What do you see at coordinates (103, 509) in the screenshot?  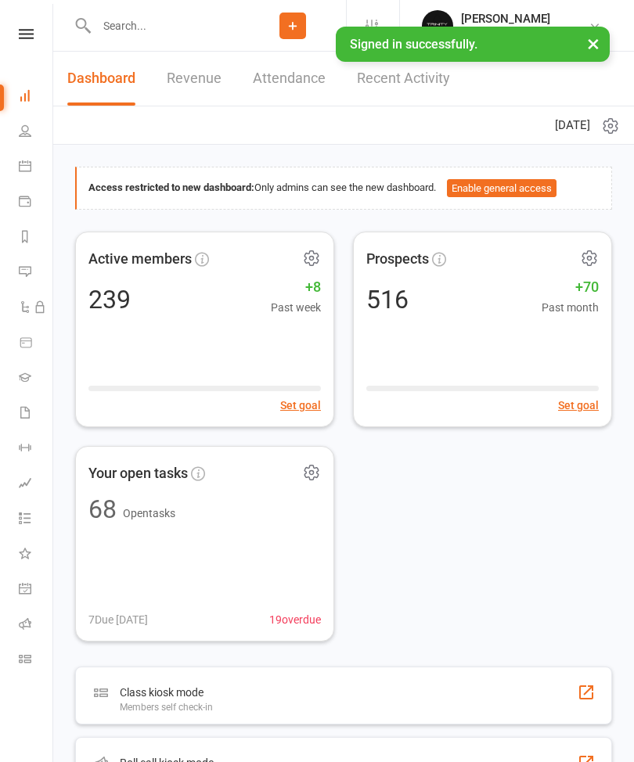 I see `div: 68` at bounding box center [103, 509].